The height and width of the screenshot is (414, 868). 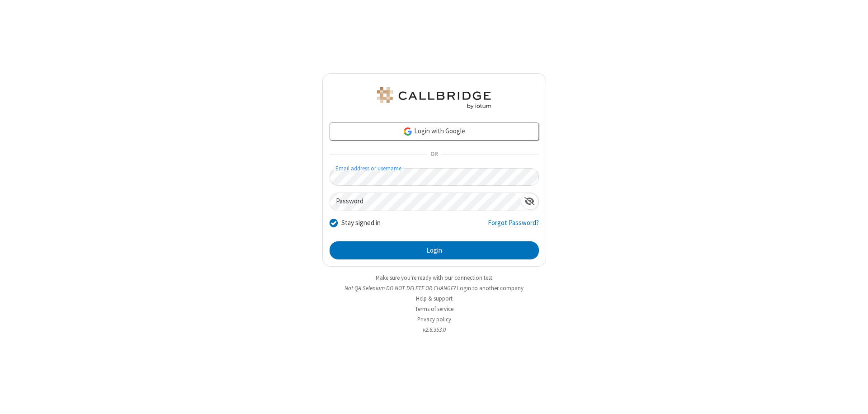 What do you see at coordinates (426, 201) in the screenshot?
I see `input: Password` at bounding box center [426, 201].